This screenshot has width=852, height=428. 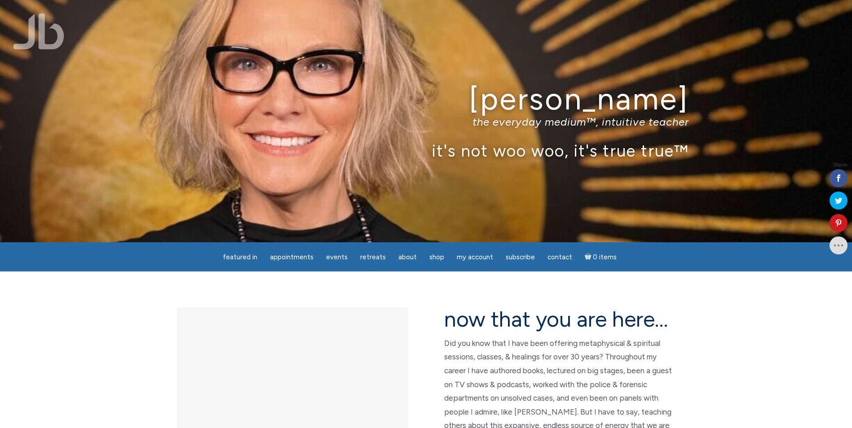 I want to click on span: Contact, so click(x=559, y=257).